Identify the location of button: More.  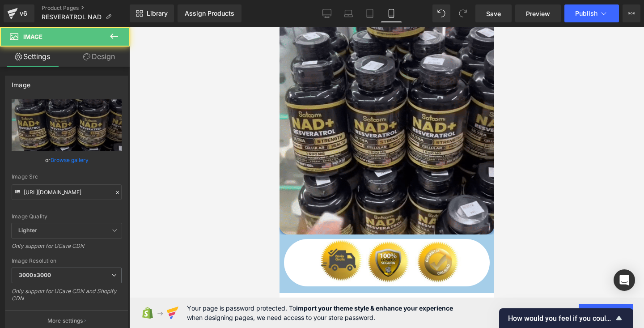
(632, 13).